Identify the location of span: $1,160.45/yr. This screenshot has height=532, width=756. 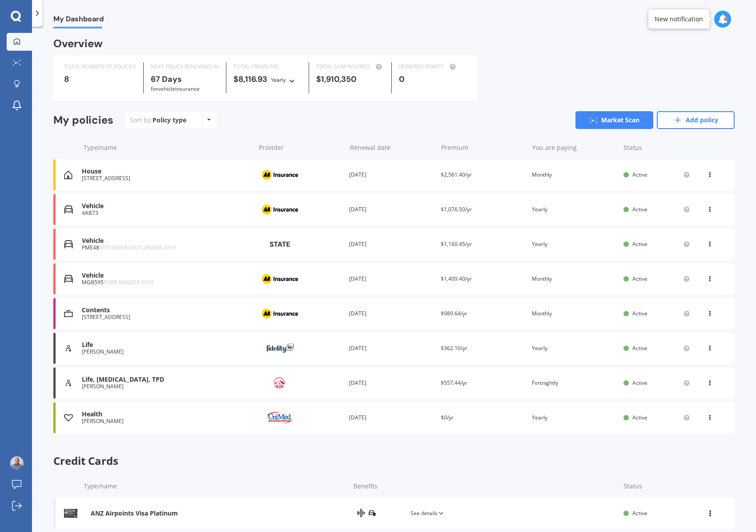
(457, 244).